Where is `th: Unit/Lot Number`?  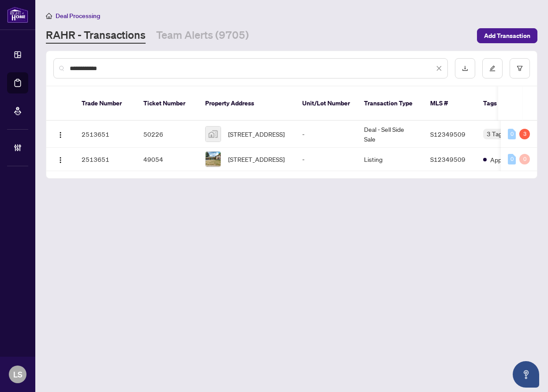
th: Unit/Lot Number is located at coordinates (326, 103).